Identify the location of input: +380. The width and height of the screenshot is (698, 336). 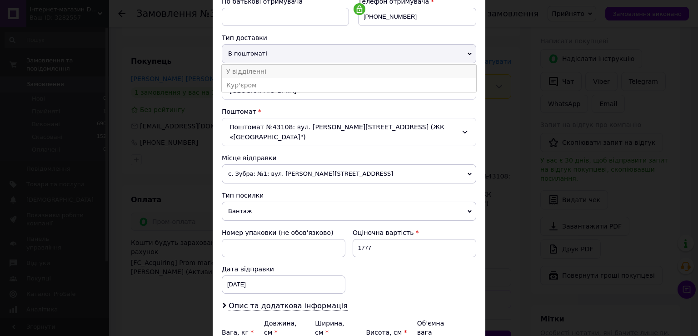
(417, 17).